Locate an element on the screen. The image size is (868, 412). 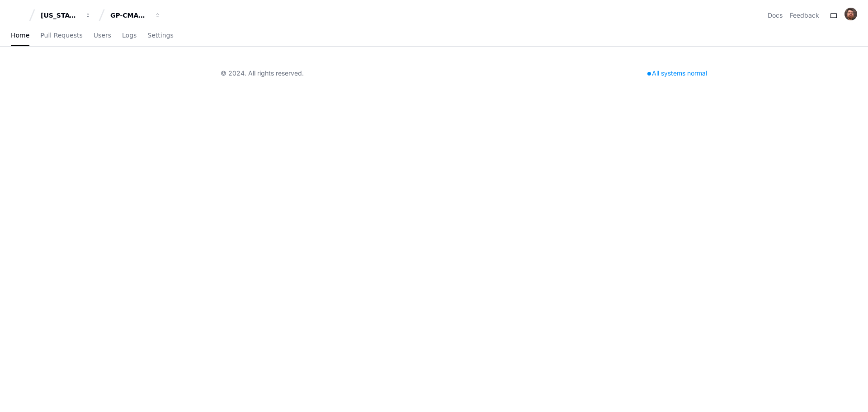
img: avatar is located at coordinates (851, 14).